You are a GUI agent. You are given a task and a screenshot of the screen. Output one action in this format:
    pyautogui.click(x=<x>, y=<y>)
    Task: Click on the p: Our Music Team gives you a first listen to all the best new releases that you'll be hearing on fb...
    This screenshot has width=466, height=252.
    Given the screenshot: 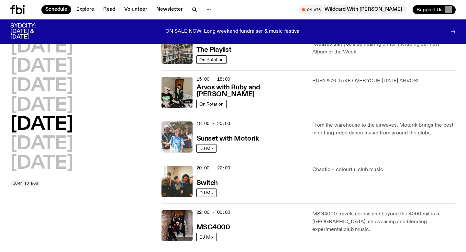 What is the action you would take?
    pyautogui.click(x=384, y=44)
    